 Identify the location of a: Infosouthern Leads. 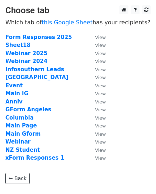
(35, 69).